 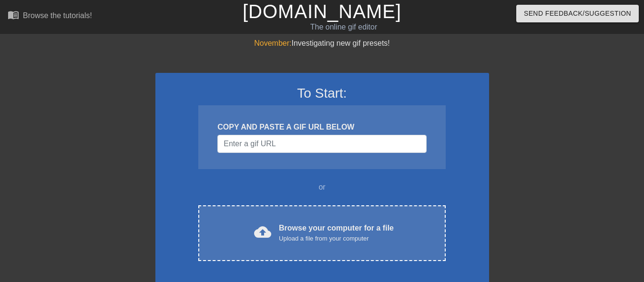 I want to click on span: menu_book, so click(x=13, y=15).